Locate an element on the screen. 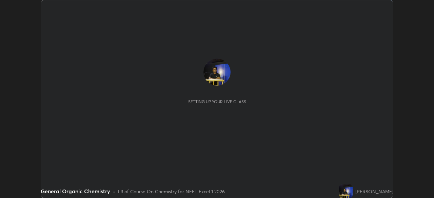 This screenshot has height=198, width=434. div: Setting up your live class is located at coordinates (217, 102).